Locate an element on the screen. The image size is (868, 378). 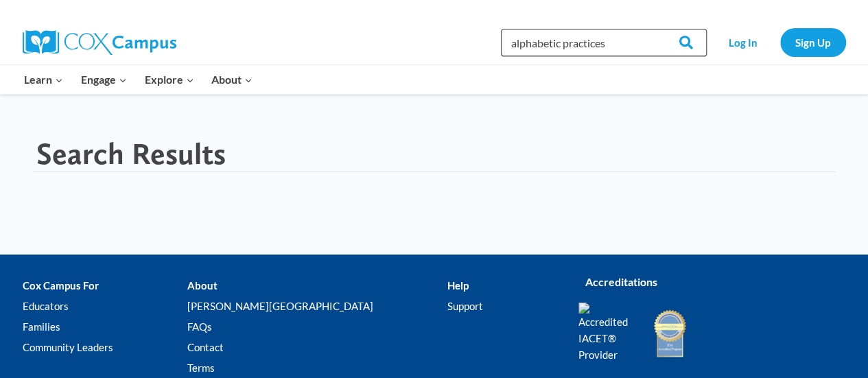
a: Community Leaders is located at coordinates (105, 347).